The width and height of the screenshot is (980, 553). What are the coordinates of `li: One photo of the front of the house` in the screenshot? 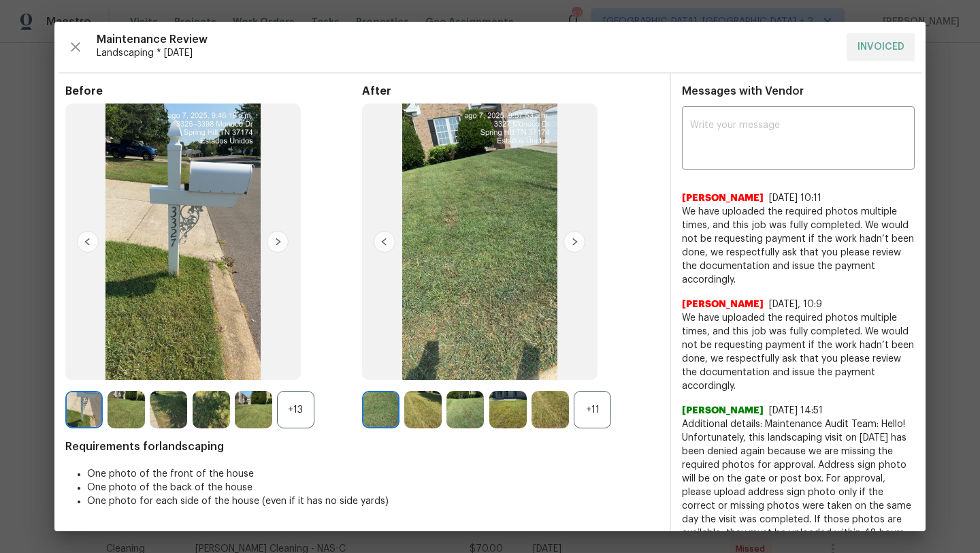 It's located at (373, 474).